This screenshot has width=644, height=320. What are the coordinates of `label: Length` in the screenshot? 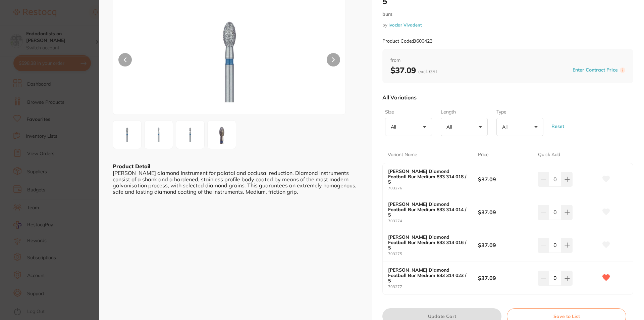 It's located at (463, 112).